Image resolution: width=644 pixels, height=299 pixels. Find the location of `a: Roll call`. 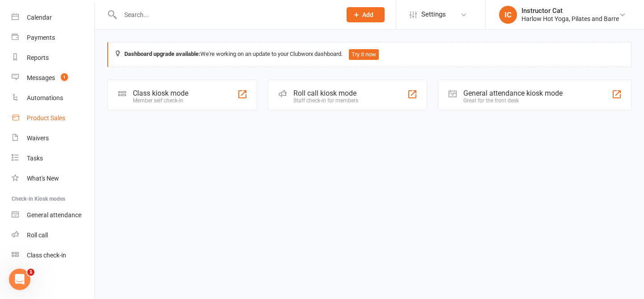

a: Roll call is located at coordinates (53, 235).